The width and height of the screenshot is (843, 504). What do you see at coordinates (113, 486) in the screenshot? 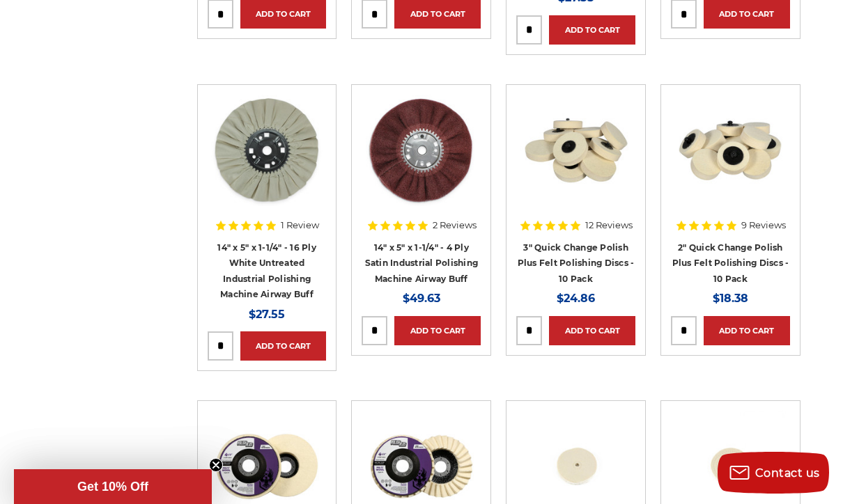
I see `div: Get 10% OffClose teaser` at bounding box center [113, 486].